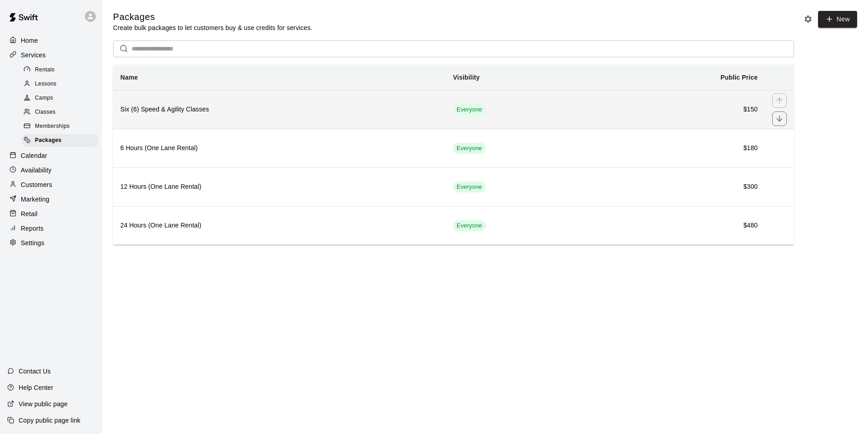 Image resolution: width=868 pixels, height=434 pixels. I want to click on span: Classes, so click(45, 112).